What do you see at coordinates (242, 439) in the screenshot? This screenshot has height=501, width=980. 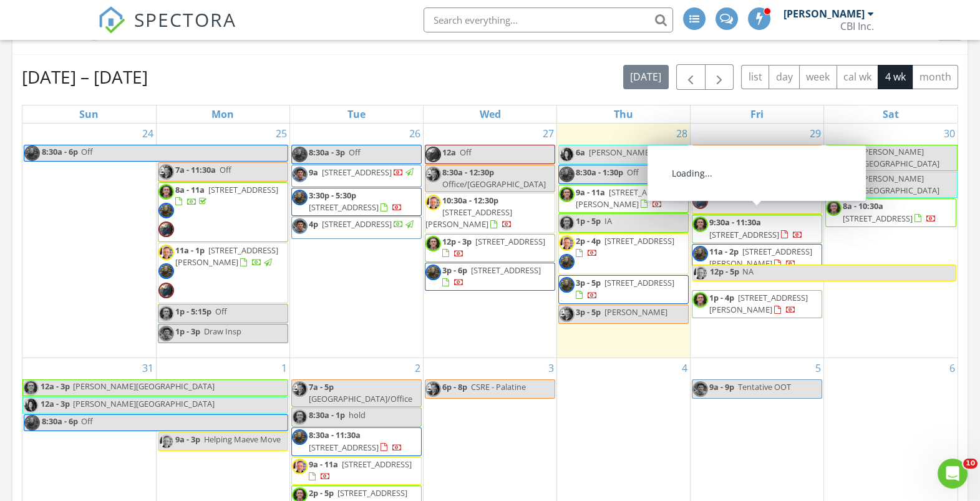 I see `span: Helping Maeve Move` at bounding box center [242, 439].